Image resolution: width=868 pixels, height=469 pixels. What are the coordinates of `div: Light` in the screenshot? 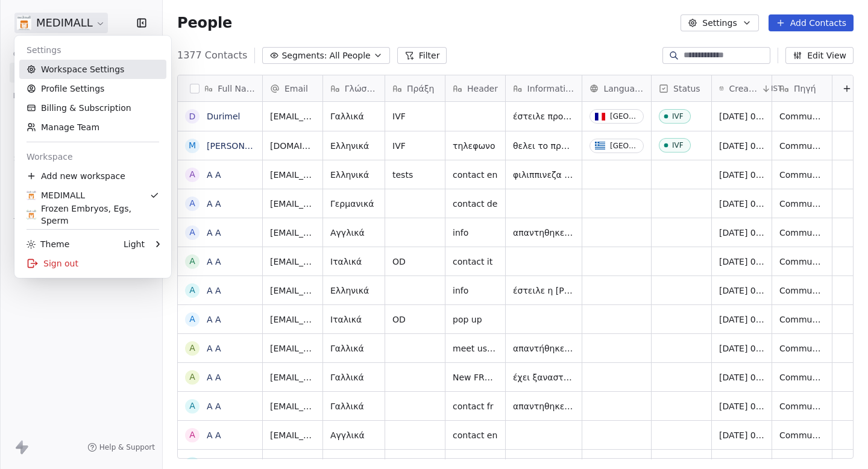 It's located at (134, 244).